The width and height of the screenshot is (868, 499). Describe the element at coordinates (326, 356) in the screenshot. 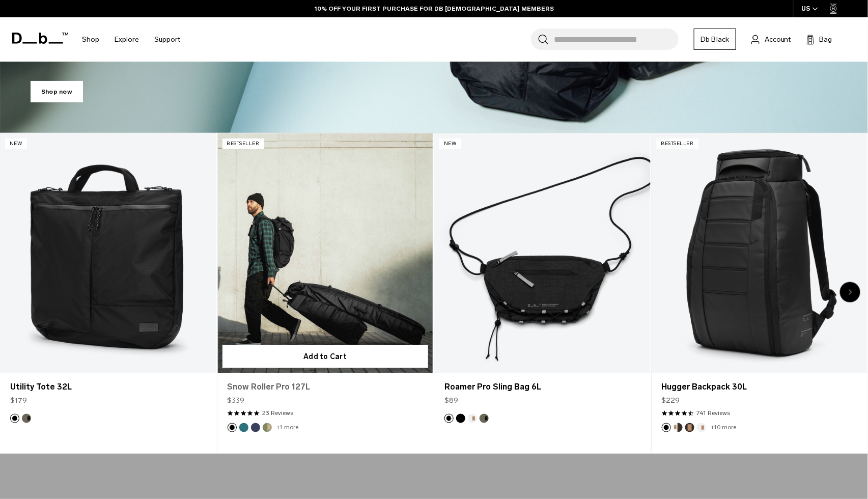

I see `button: Add to Cart` at that location.